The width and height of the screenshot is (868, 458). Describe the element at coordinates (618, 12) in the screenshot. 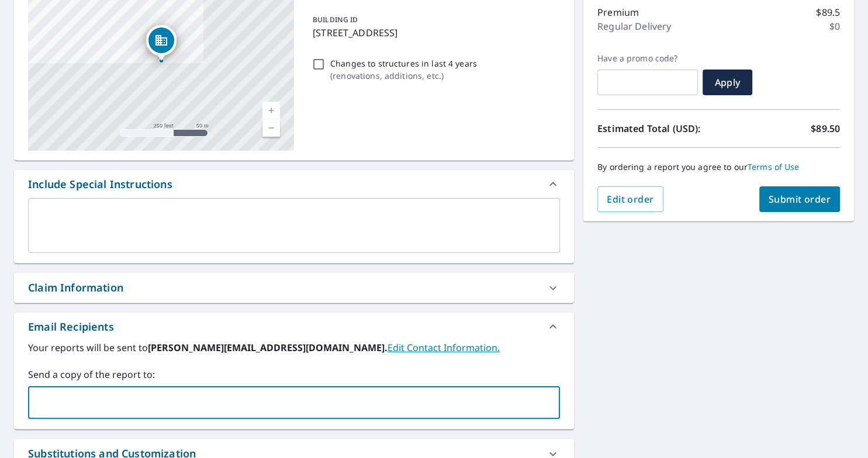

I see `p: Premium` at that location.